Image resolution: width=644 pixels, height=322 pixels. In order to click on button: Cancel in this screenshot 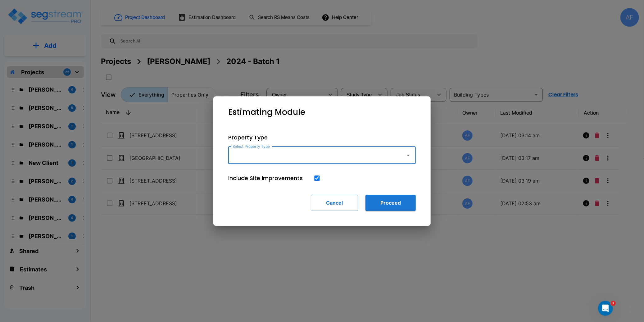, I will do `click(334, 203)`.